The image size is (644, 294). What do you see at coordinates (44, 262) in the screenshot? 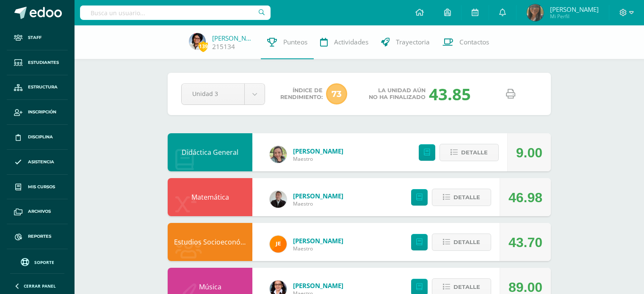
I see `span: Soporte` at bounding box center [44, 262].